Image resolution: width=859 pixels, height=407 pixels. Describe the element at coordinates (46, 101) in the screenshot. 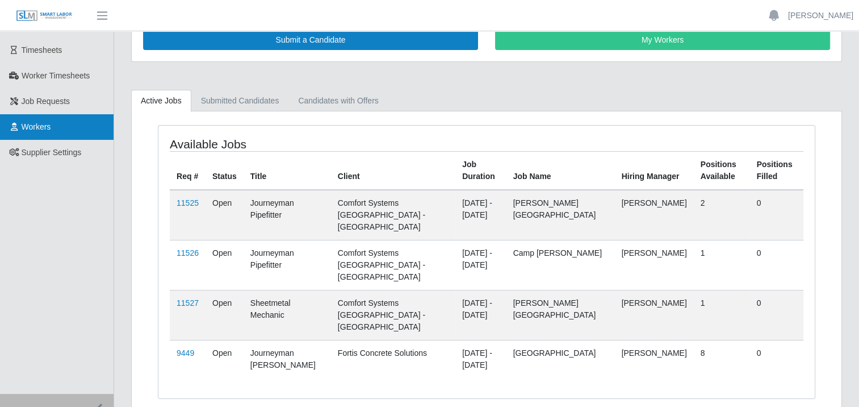

I see `span: Job Requests` at that location.